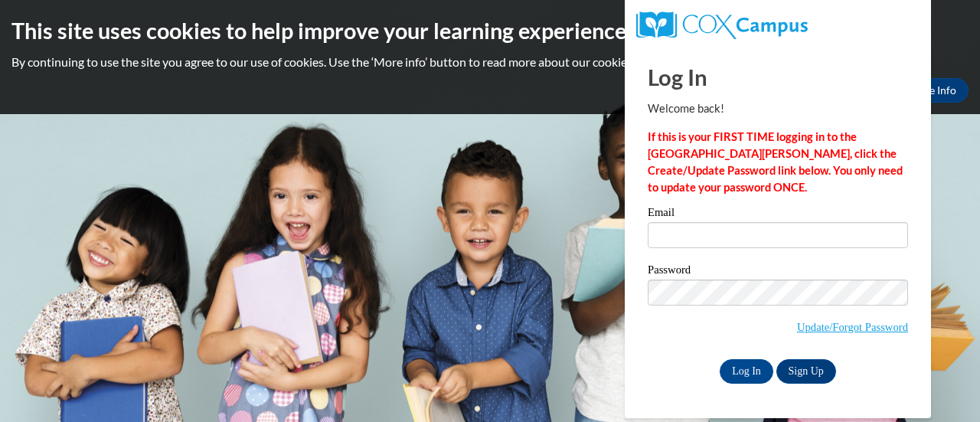  I want to click on img: COX Campus, so click(722, 25).